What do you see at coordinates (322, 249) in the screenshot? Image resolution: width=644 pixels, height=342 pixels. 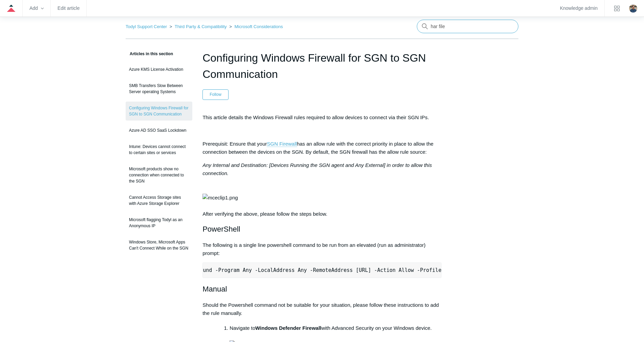 I see `p: The following is a single line powershell command to be run from an elevated (run as administrato...` at bounding box center [322, 249].